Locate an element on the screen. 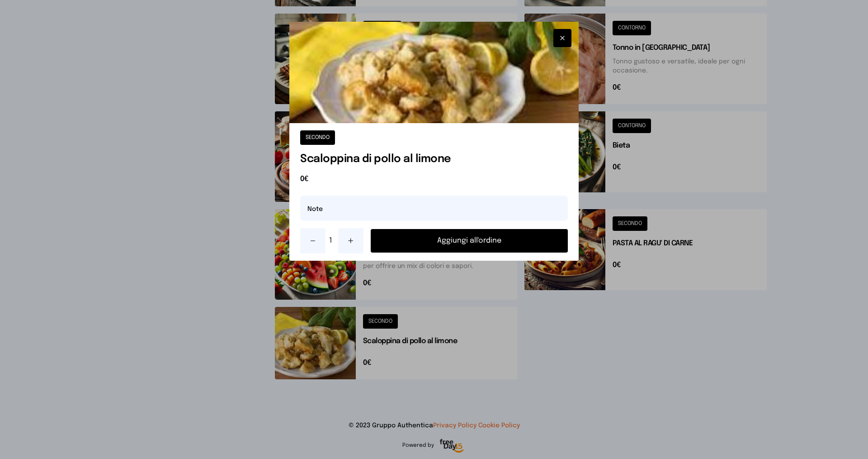  span: 0€ is located at coordinates (434, 179).